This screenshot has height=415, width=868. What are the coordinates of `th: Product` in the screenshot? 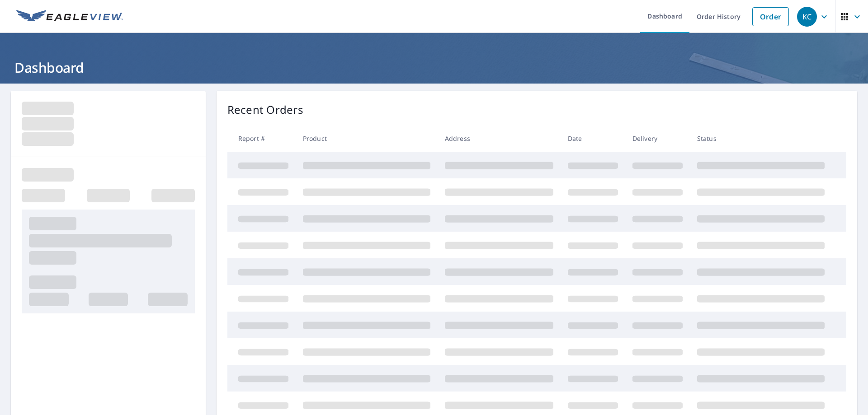 It's located at (367, 138).